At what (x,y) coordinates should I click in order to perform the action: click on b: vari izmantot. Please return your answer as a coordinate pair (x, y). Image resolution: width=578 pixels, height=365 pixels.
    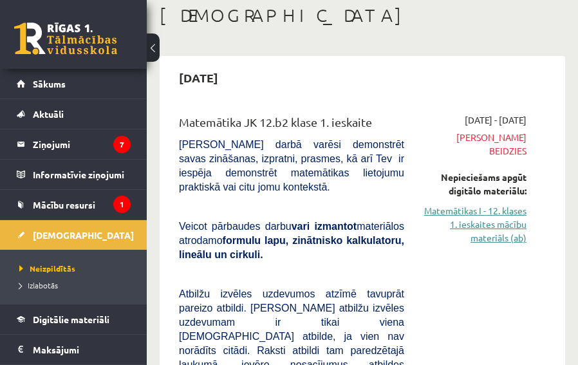
    Looking at the image, I should click on (324, 226).